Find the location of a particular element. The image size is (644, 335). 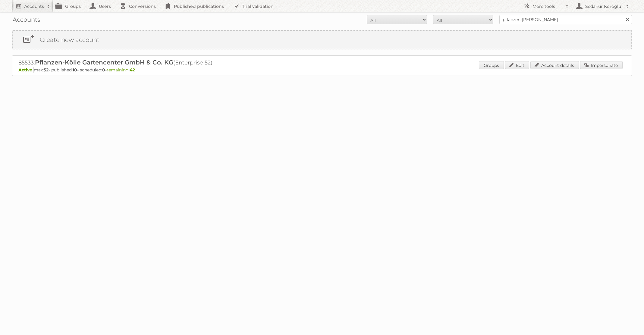

span: remaining: is located at coordinates (121, 70).